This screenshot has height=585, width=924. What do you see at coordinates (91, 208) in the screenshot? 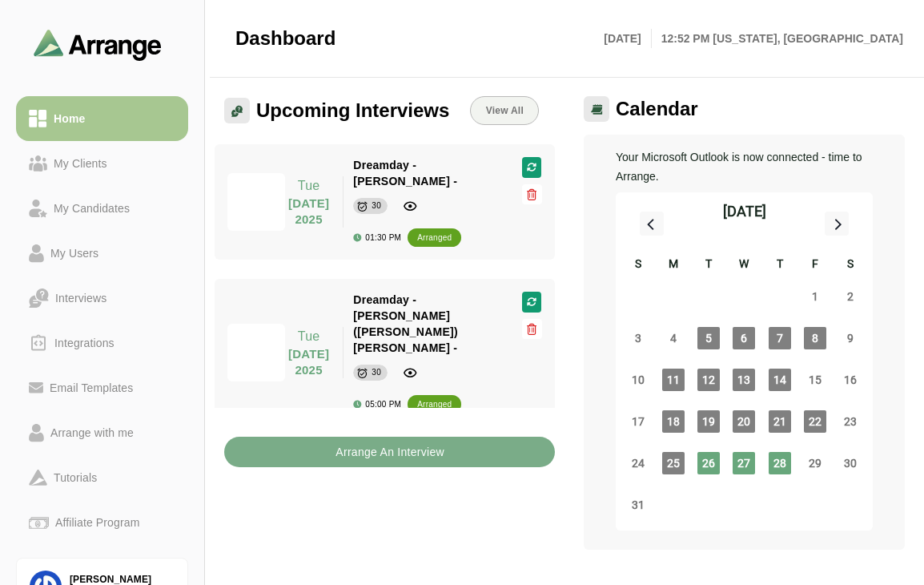
I see `div: My Candidates` at bounding box center [91, 208].